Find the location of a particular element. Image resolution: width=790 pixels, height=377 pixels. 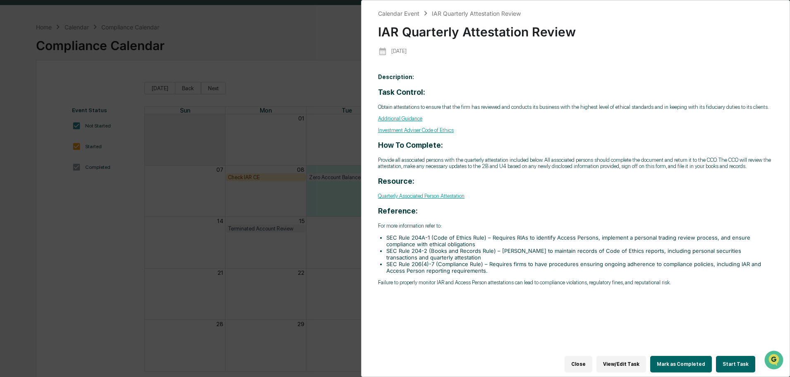

p: Provide all associated persons with the quarterly attestation included below. All associated pers... is located at coordinates (575, 163).